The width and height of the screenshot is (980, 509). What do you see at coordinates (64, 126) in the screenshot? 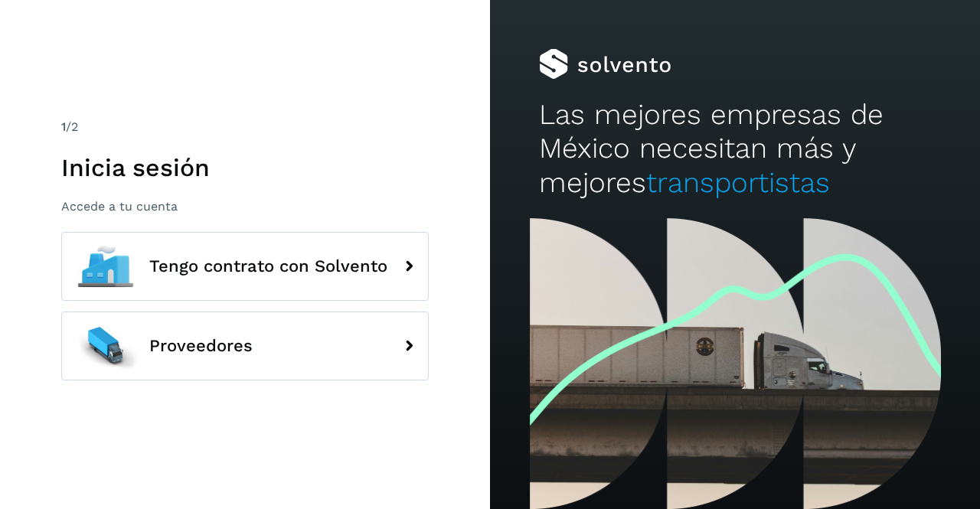
I see `span: 1` at bounding box center [64, 126].